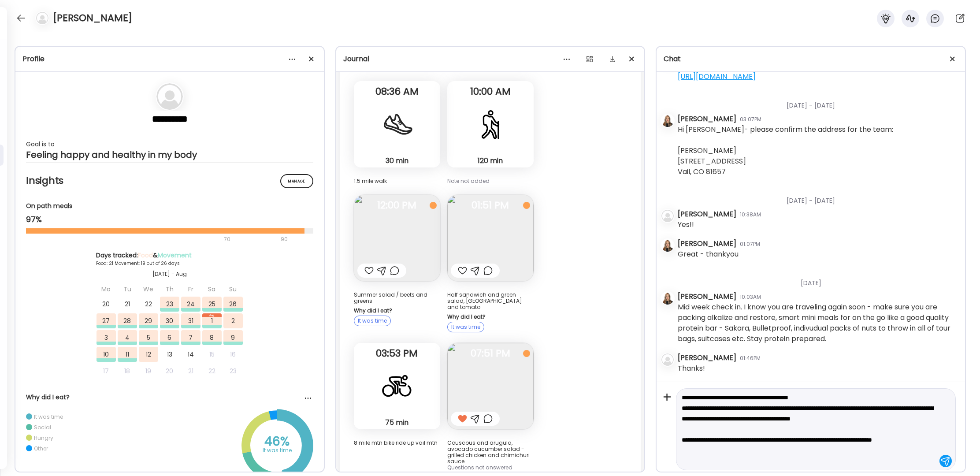  What do you see at coordinates (233, 354) in the screenshot?
I see `div: 16` at bounding box center [233, 354].